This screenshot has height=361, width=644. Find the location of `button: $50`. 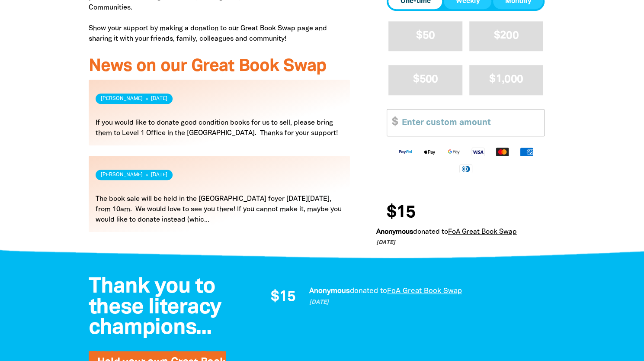

button: $50 is located at coordinates (425, 36).